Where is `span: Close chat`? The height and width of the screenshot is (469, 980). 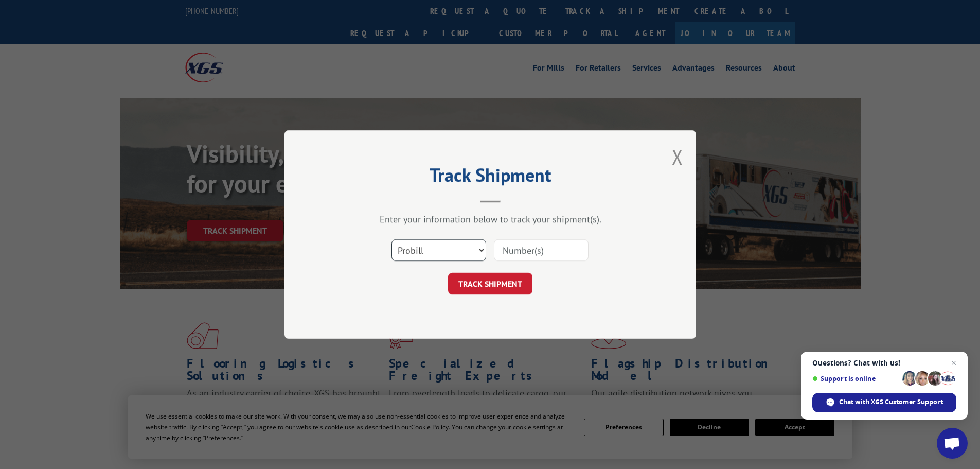 span: Close chat is located at coordinates (953, 363).